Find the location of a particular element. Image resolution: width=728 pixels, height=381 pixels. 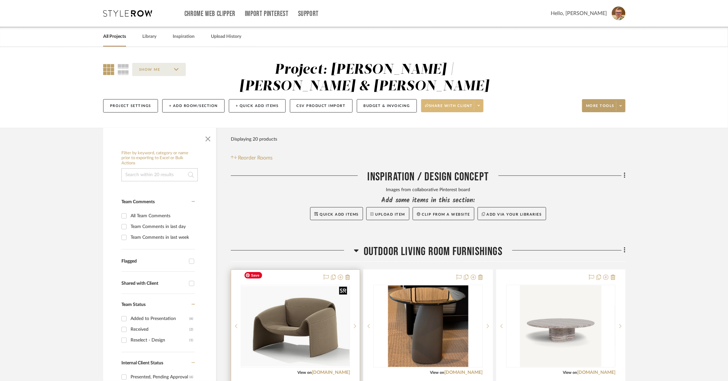

div: Added to Presentation is located at coordinates (160, 319).